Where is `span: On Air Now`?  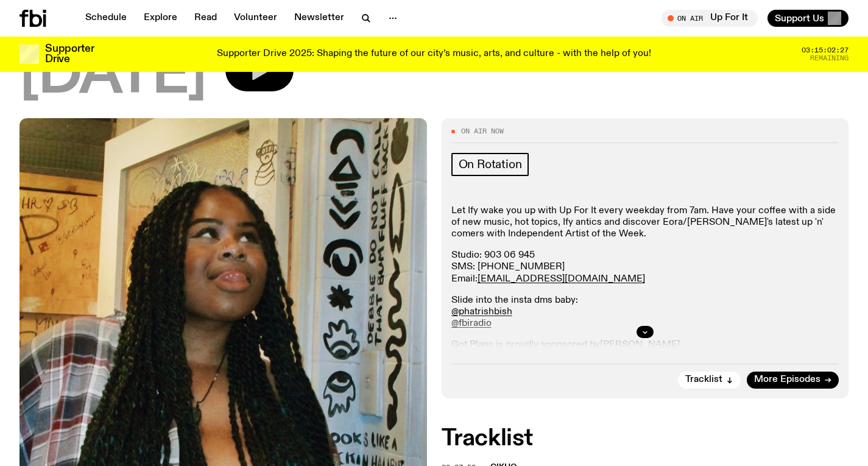
span: On Air Now is located at coordinates (482, 131).